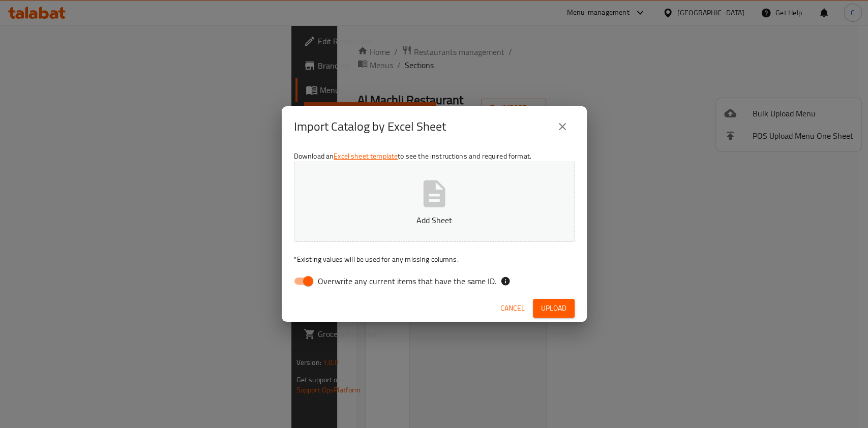  What do you see at coordinates (370, 127) in the screenshot?
I see `h2: Import Catalog by Excel Sheet` at bounding box center [370, 127].